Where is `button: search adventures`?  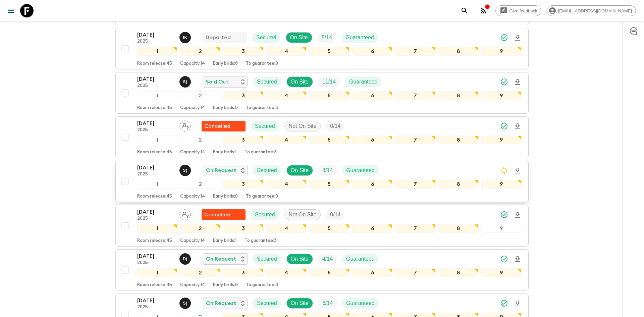 button: search adventures is located at coordinates (464, 11).